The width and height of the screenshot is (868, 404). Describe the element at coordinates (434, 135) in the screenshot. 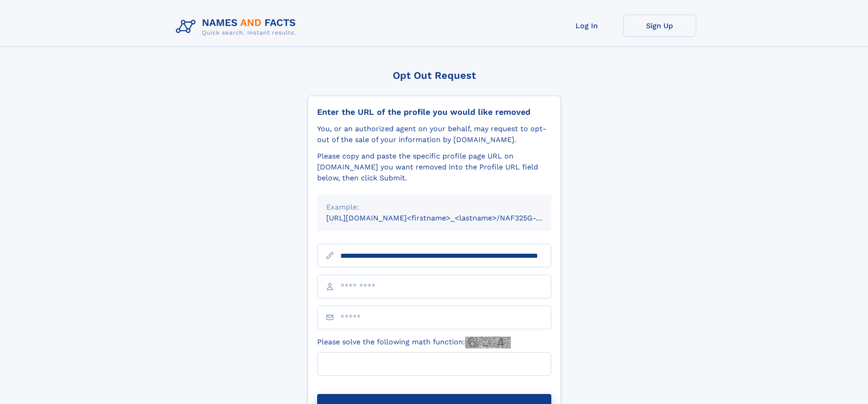

I see `div: You, or an authorized agent on your behalf, may request to opt-out of the sale of your informatio...` at that location.